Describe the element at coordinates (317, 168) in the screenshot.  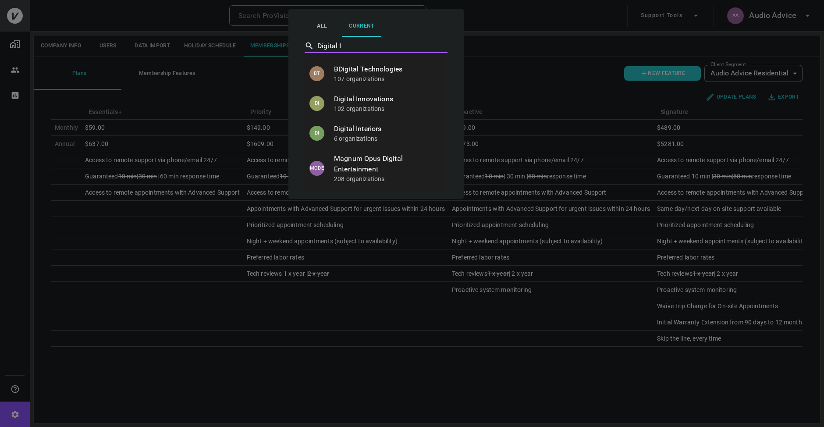
I see `p: MODE` at that location.